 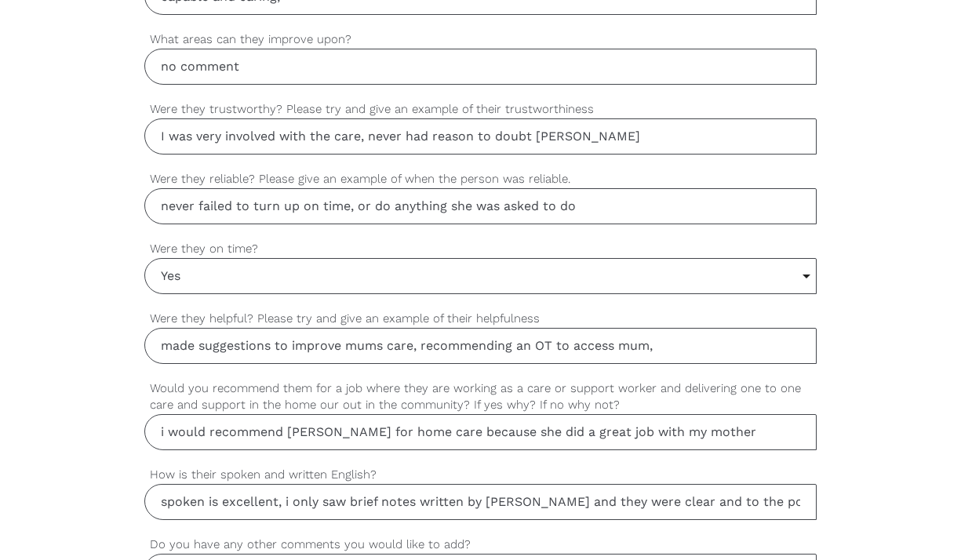 I want to click on label: Were they trustworthy? Please try and give an example of their trustworthiness, so click(x=481, y=109).